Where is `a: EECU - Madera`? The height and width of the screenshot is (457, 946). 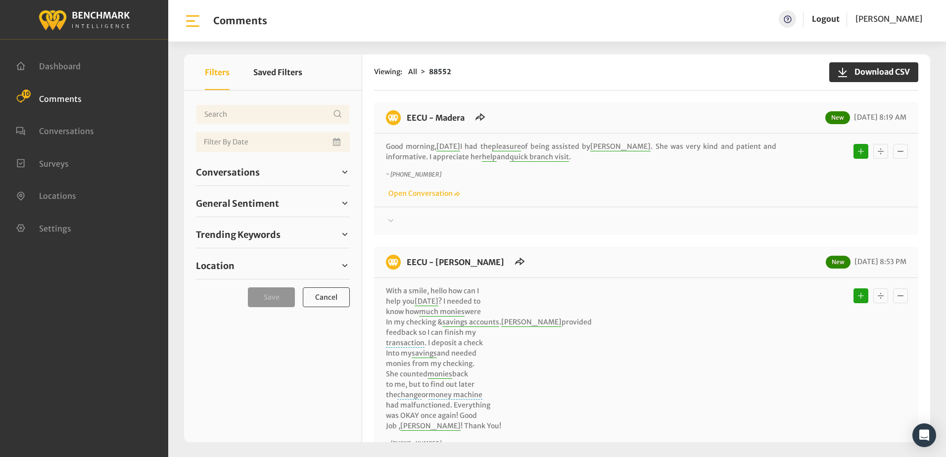
a: EECU - Madera is located at coordinates (435, 118).